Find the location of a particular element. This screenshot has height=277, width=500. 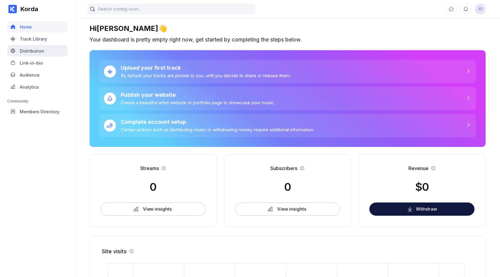

div: $0 is located at coordinates (422, 187).